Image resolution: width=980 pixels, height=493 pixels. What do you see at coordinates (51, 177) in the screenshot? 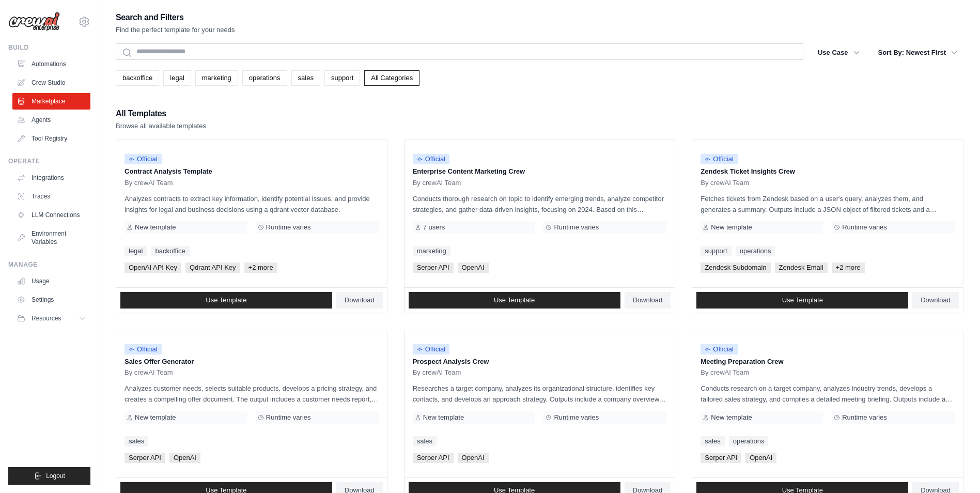
I see `a: Integrations` at bounding box center [51, 177].